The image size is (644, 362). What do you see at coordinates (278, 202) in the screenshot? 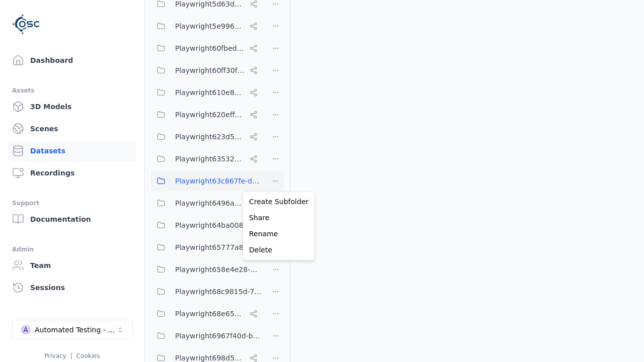
I see `a: Create Subfolder` at bounding box center [278, 202].